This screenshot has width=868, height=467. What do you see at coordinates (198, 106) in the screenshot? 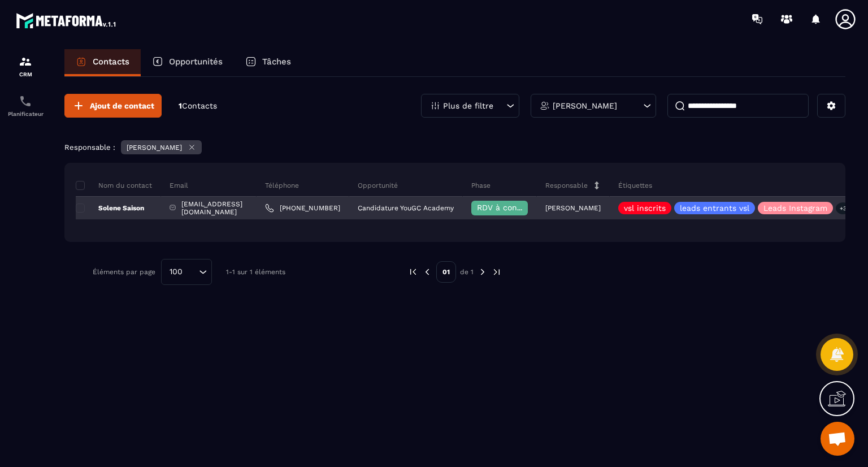
I see `p: 1` at bounding box center [198, 106].